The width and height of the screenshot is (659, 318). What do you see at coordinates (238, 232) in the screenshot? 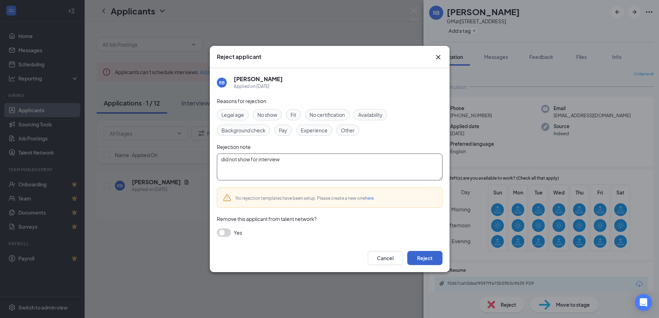
I see `span: Yes` at bounding box center [238, 232].